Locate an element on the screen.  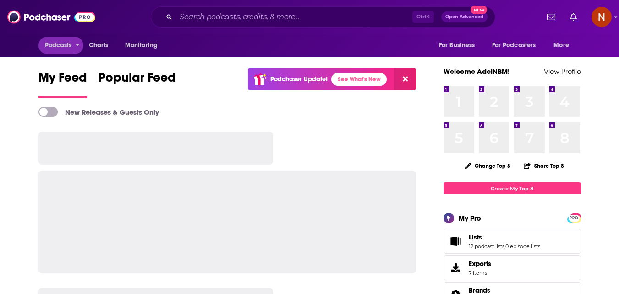
span: 7 items is located at coordinates (479, 272).